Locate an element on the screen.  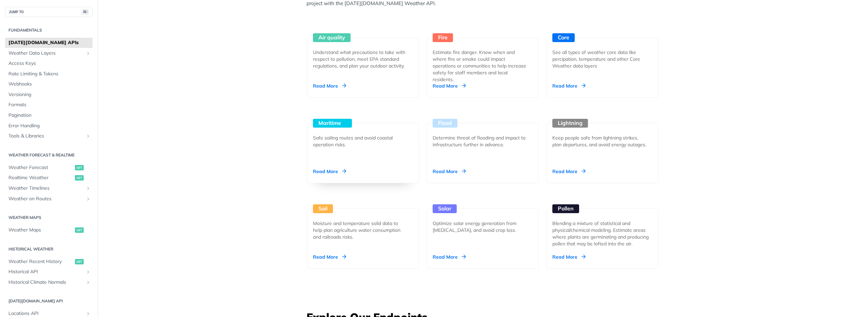
div: Maritime is located at coordinates (332, 123).